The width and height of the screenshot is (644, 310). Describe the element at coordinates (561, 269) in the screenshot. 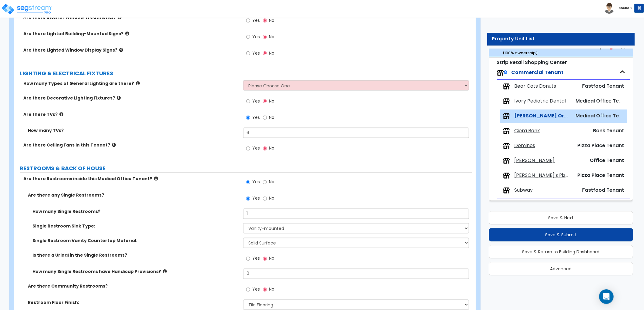

I see `button: Advanced` at that location.